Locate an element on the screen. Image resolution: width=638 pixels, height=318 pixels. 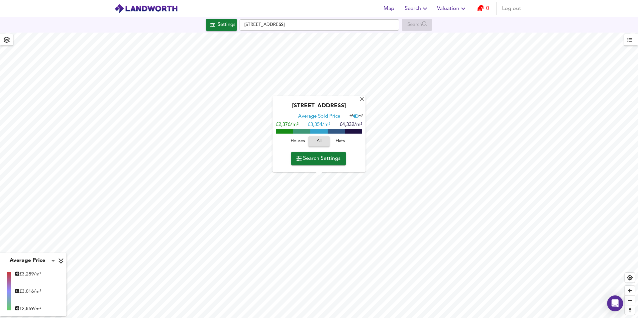
span: £2,376/m² is located at coordinates (287, 125).